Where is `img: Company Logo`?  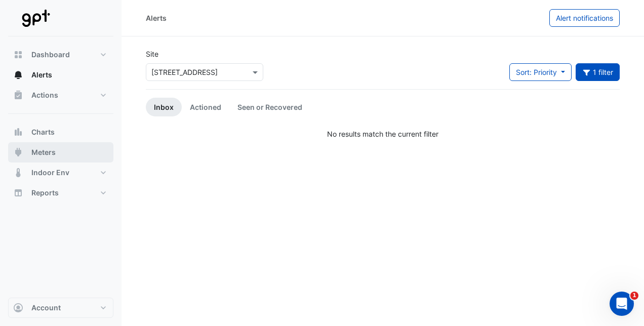 img: Company Logo is located at coordinates (35, 19).